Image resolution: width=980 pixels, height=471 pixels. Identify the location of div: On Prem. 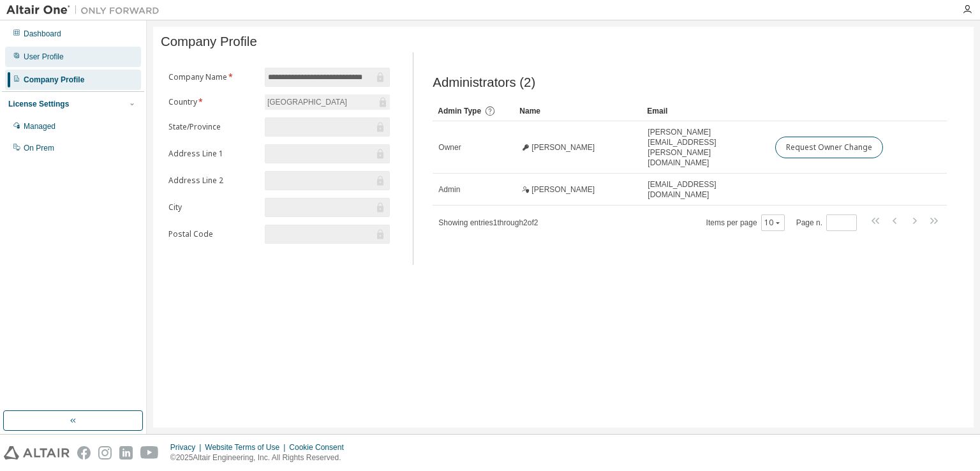
(39, 148).